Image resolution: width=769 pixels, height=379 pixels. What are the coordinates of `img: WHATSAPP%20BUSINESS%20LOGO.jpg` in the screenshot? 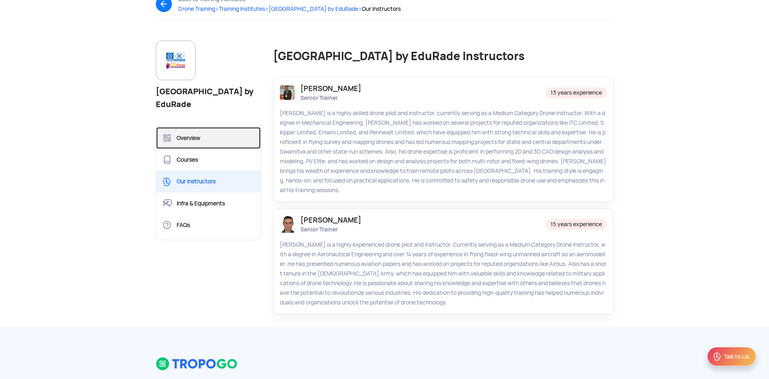 It's located at (175, 60).